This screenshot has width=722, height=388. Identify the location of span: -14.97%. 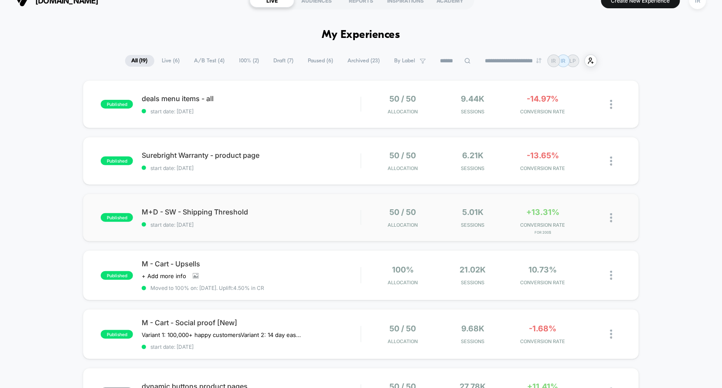
(543, 98).